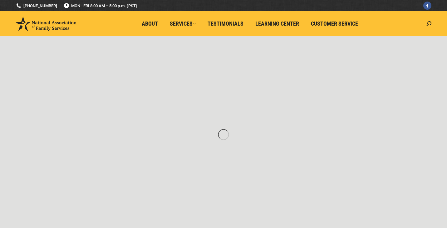 The image size is (447, 228). What do you see at coordinates (277, 24) in the screenshot?
I see `a: Learning Center` at bounding box center [277, 24].